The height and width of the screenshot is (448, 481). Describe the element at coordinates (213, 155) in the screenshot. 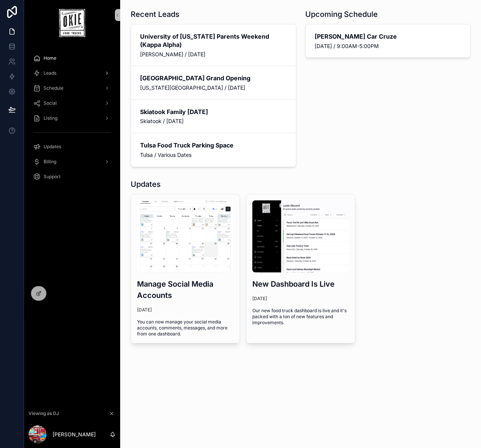

I see `span: Tulsa / Various Dates` at that location.